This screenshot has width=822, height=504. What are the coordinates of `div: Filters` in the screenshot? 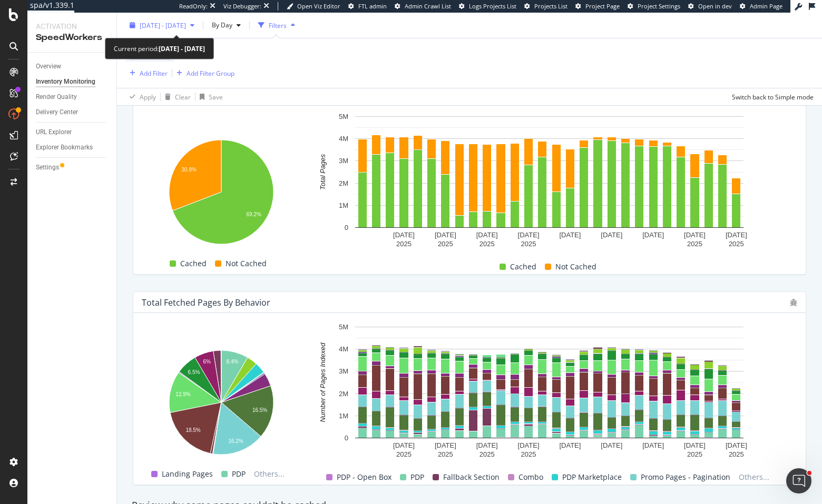 It's located at (278, 25).